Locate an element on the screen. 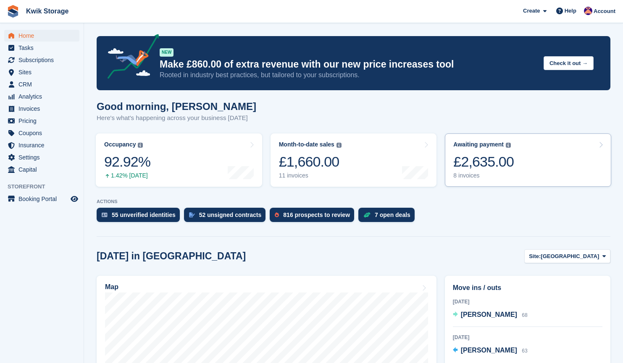  span: Sites is located at coordinates (44, 72).